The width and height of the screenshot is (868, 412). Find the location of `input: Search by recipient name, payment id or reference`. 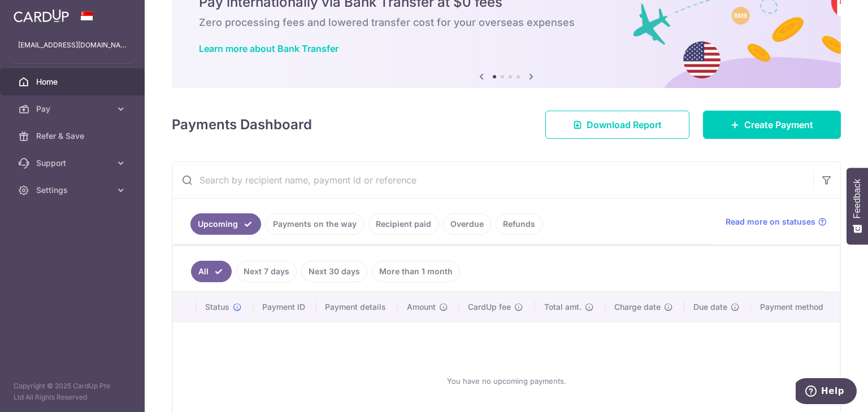

input: Search by recipient name, payment id or reference is located at coordinates (492, 180).